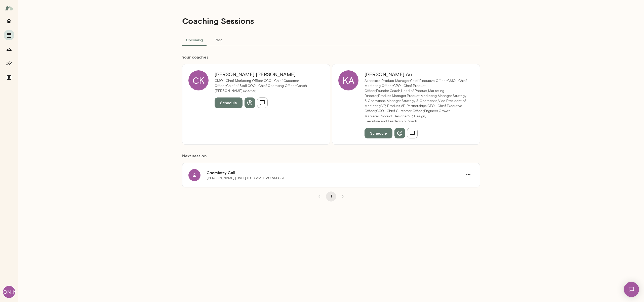 The width and height of the screenshot is (644, 302). Describe the element at coordinates (331, 158) in the screenshot. I see `h6: Next session` at that location.